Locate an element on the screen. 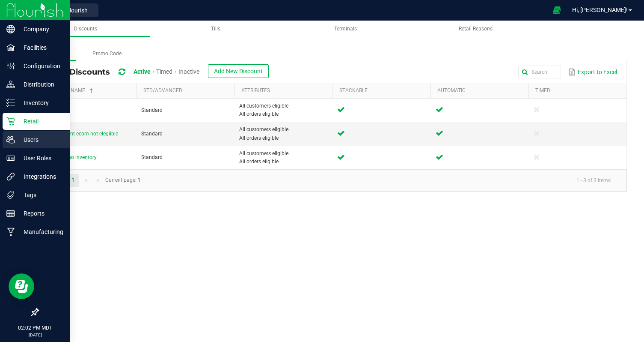 This screenshot has height=342, width=644. inline-svg: Inventory is located at coordinates (11, 103).